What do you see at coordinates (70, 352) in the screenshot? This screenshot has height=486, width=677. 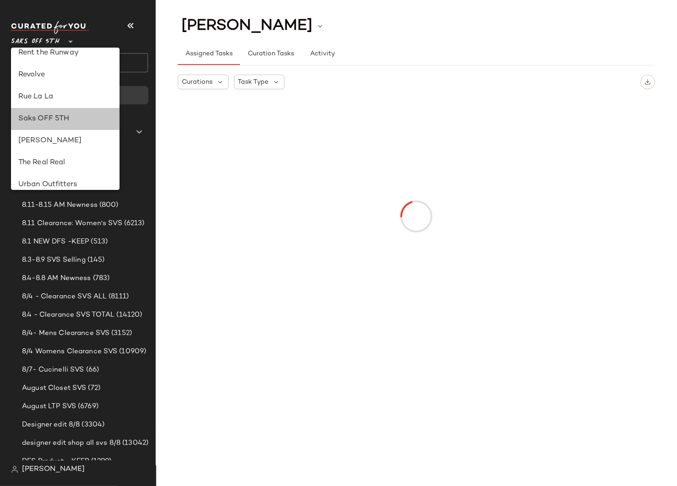 I see `span: 8/4 Womens Clearance SVS` at bounding box center [70, 352].